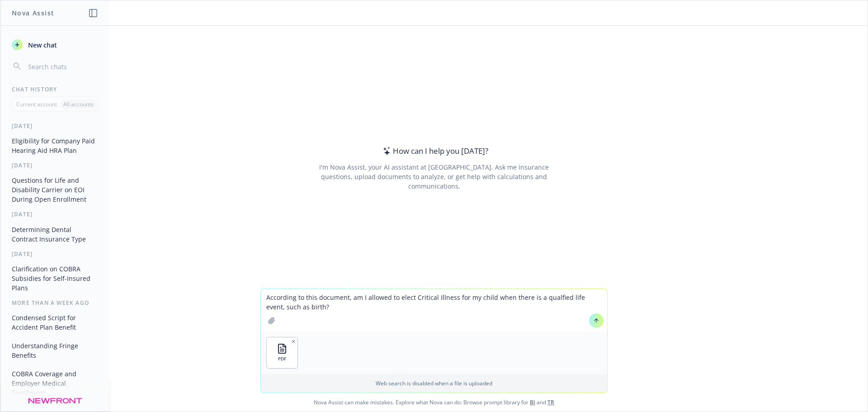 This screenshot has width=868, height=412. Describe the element at coordinates (41, 45) in the screenshot. I see `span: New chat` at that location.